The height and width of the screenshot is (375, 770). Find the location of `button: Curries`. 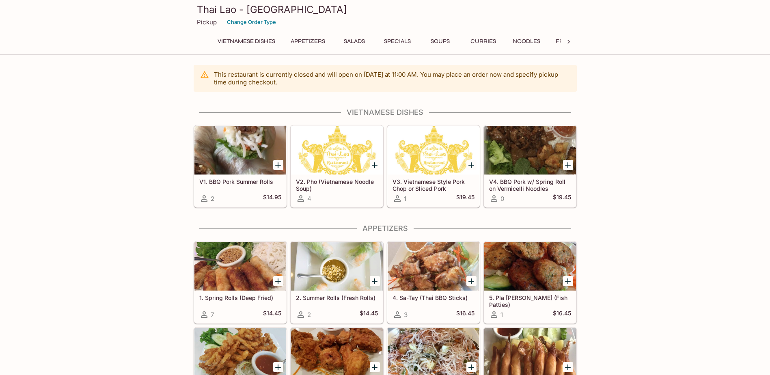

button: Curries is located at coordinates (483, 41).